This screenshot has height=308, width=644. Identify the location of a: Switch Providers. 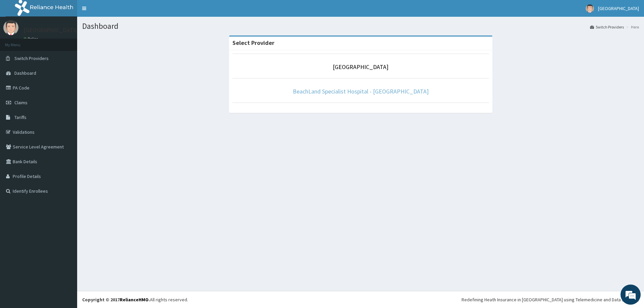
(607, 27).